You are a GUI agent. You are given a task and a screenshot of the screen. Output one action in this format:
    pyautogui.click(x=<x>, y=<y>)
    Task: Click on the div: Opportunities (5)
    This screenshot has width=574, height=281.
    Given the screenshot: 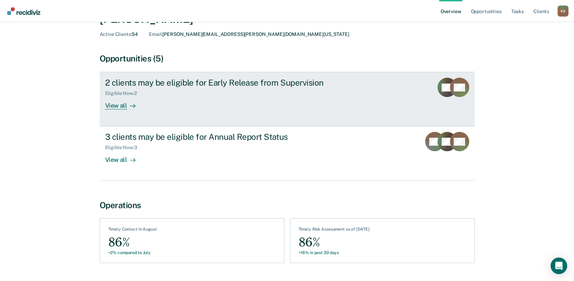 What is the action you would take?
    pyautogui.click(x=287, y=58)
    